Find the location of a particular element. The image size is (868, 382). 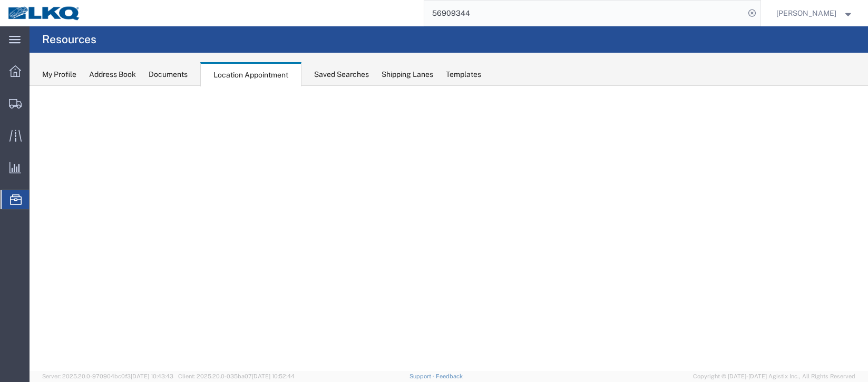

span: Server: 2025.20.0-970904bc0f3 is located at coordinates (108, 376).